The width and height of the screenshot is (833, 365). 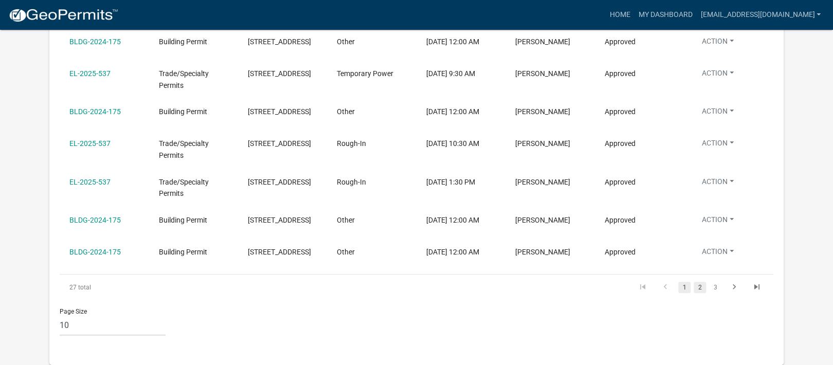 I want to click on a: 1, so click(x=685, y=287).